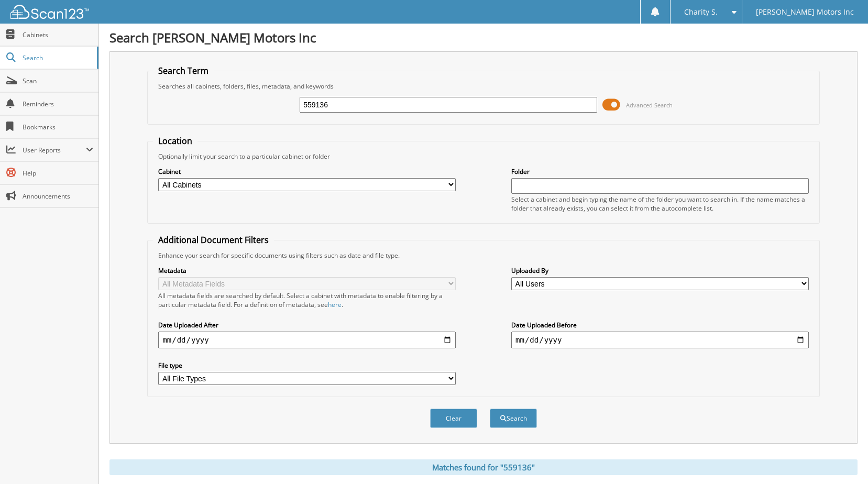 The height and width of the screenshot is (484, 868). Describe the element at coordinates (483, 156) in the screenshot. I see `div: Optionally limit your search to a particular cabinet or folder` at that location.